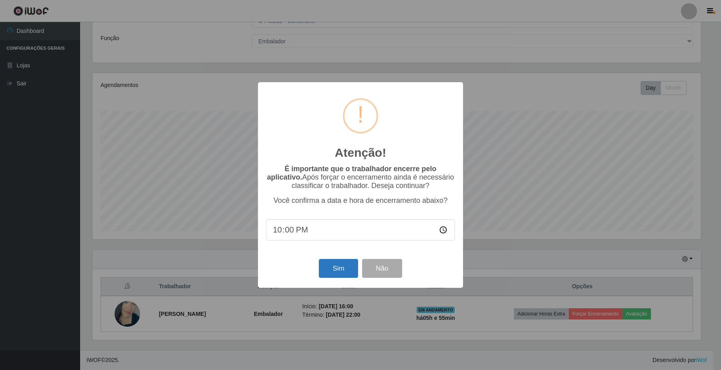 The width and height of the screenshot is (721, 370). I want to click on h2: Atenção!, so click(361, 153).